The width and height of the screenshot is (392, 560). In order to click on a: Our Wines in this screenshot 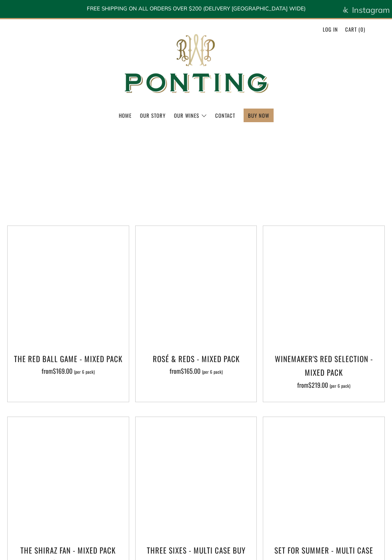, I will do `click(190, 116)`.